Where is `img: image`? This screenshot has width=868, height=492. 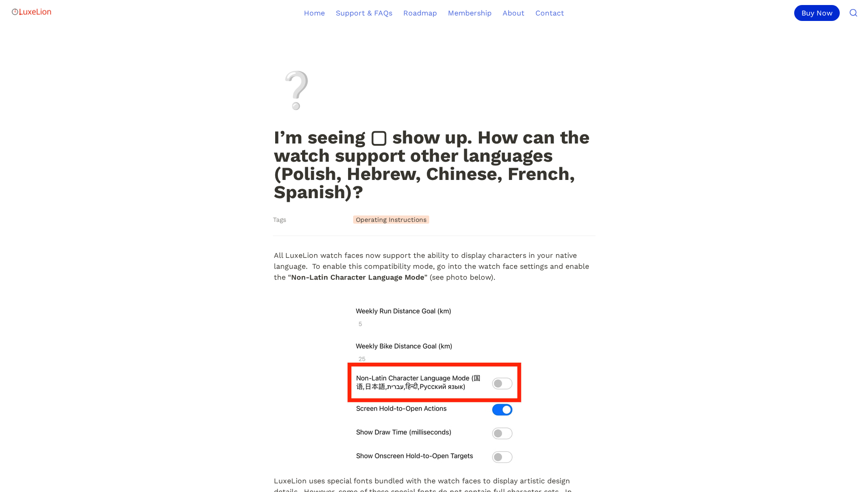
img: image is located at coordinates (434, 386).